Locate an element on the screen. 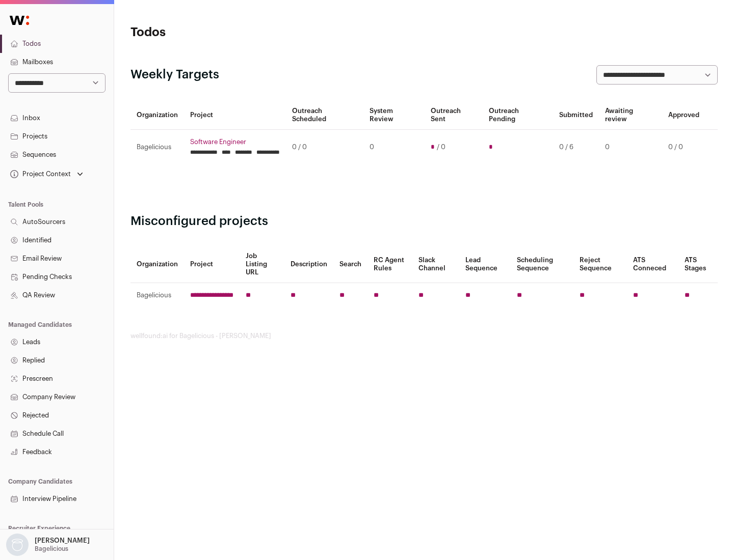  th: Search is located at coordinates (350, 264).